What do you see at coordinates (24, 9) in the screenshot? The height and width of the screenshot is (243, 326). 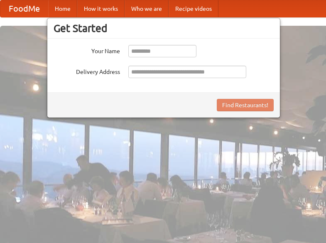 I see `a: FoodMe` at bounding box center [24, 9].